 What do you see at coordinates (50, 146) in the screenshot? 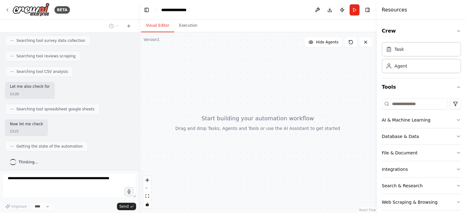
I see `span: Getting the state of the automation` at bounding box center [50, 146].